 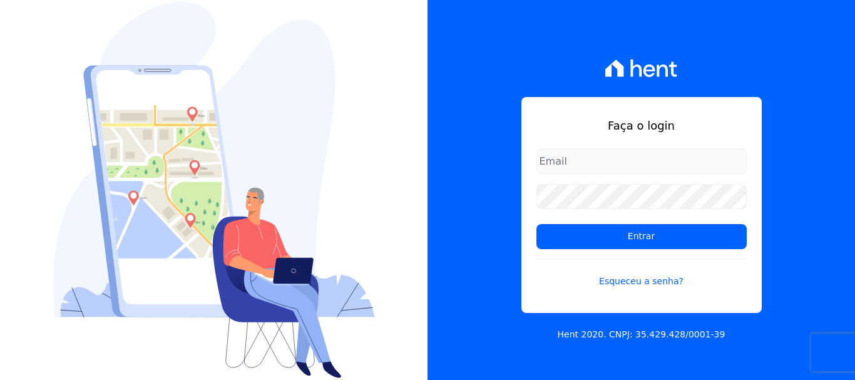 I want to click on img: Login, so click(x=214, y=190).